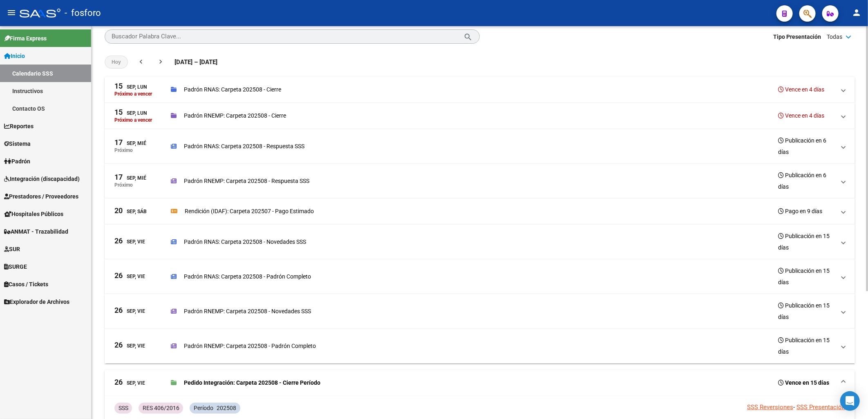 The width and height of the screenshot is (868, 419). Describe the element at coordinates (235, 116) in the screenshot. I see `p: Padrón RNEMP: Carpeta 202508 - Cierre` at that location.